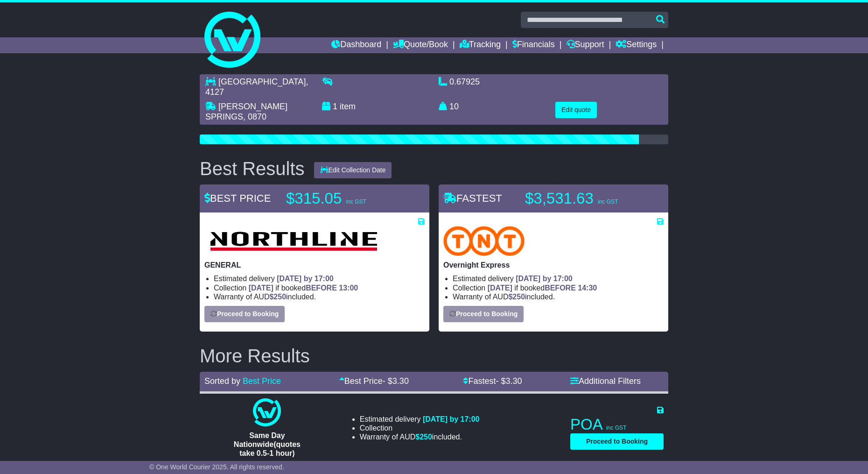 The height and width of the screenshot is (474, 868). Describe the element at coordinates (492, 381) in the screenshot. I see `a: Fastest- $3.30` at that location.